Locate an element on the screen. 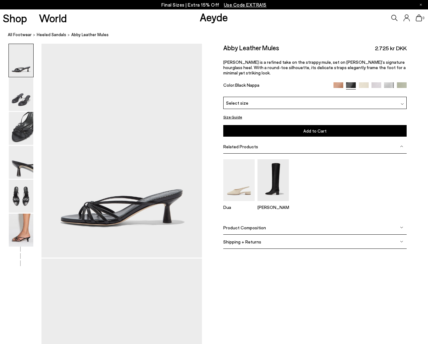  span: Navigate to /collections/ss25-final-sizes is located at coordinates (245, 5).